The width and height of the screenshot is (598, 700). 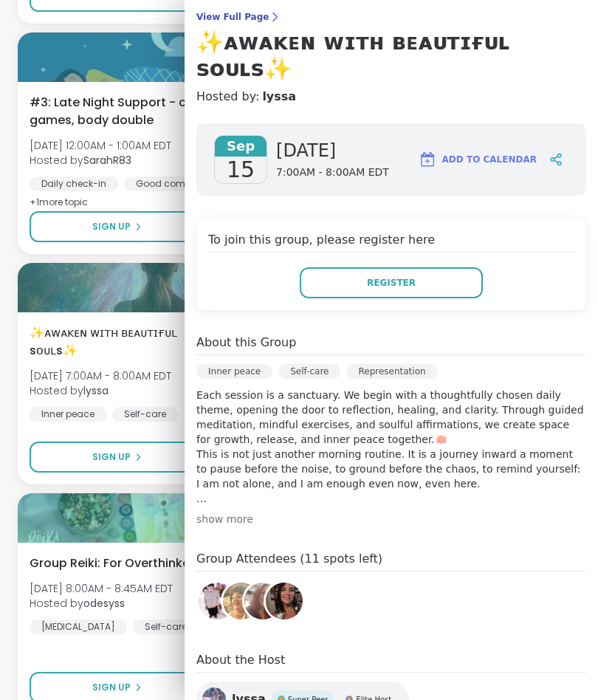 What do you see at coordinates (172, 184) in the screenshot?
I see `div: Good company` at bounding box center [172, 184].